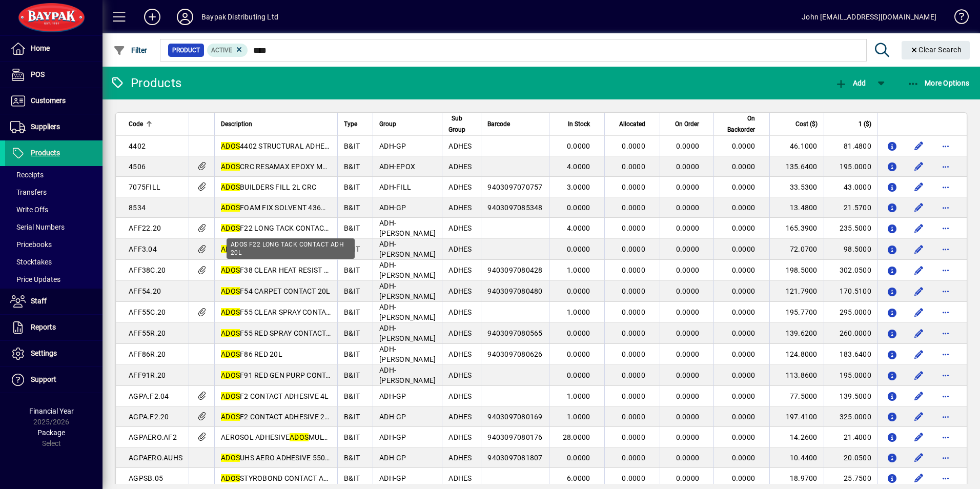  Describe the element at coordinates (850, 437) in the screenshot. I see `td: 21.4000` at that location.